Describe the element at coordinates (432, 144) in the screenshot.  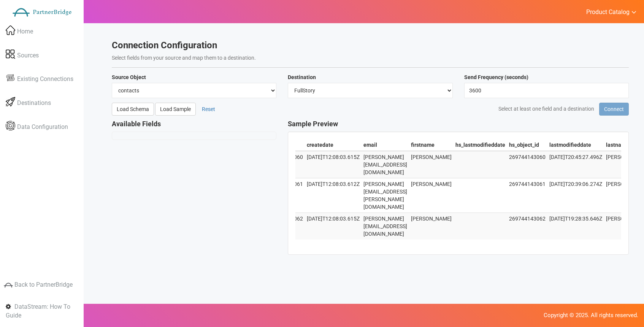
I see `th: firstname` at that location.